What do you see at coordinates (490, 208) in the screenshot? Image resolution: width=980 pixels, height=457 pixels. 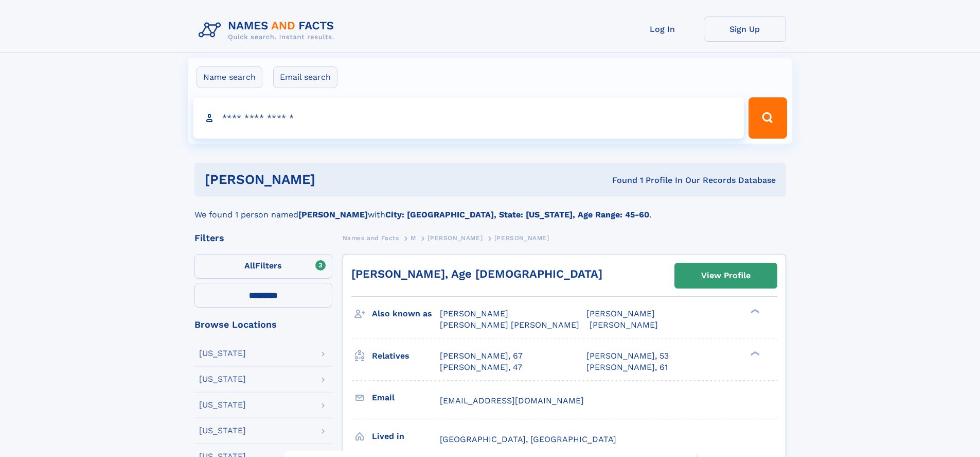 I see `div: We found 1 person named with .` at bounding box center [490, 208].